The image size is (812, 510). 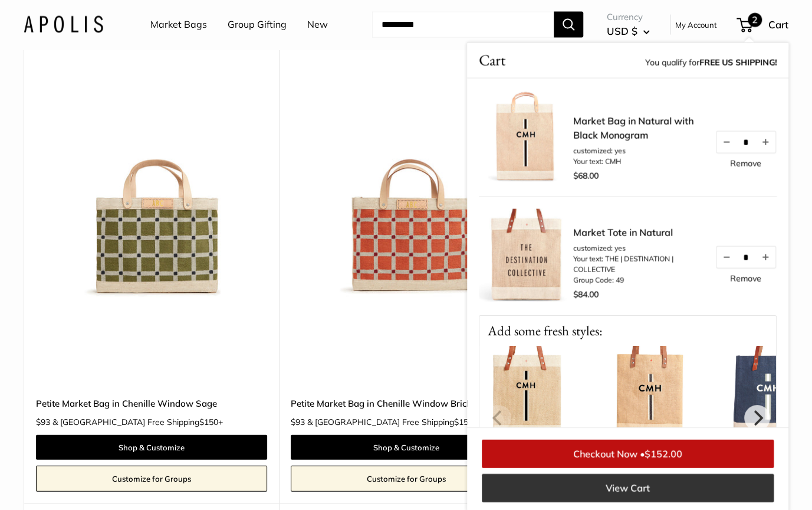 I want to click on button: Next, so click(x=757, y=418).